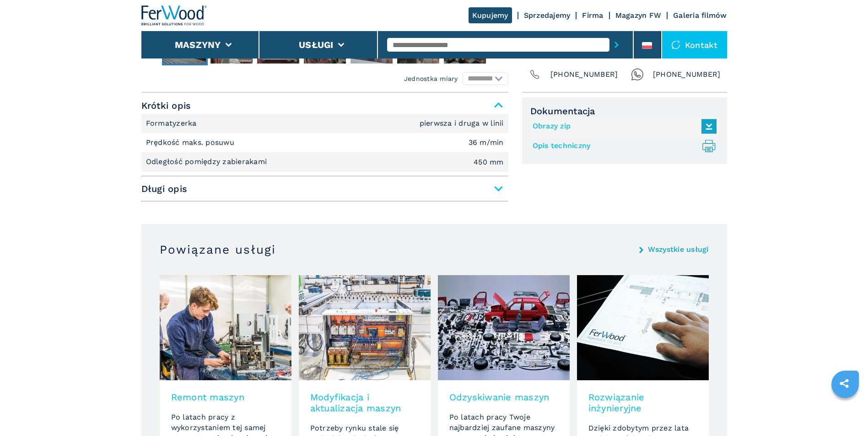  Describe the element at coordinates (174, 15) in the screenshot. I see `img: Ferwood` at that location.